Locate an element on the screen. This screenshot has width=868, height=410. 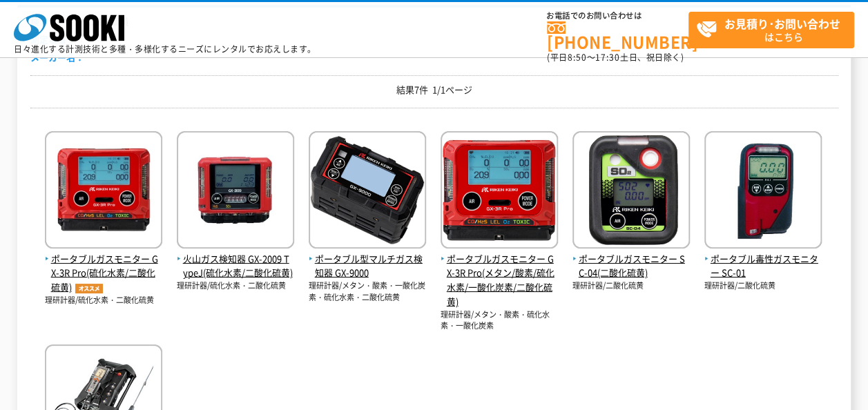
span: ポータブルガスモニター GX-3R Pro(メタン/酸素/硫化水素/一酸化炭素/二酸化硫黄) is located at coordinates (499, 280).